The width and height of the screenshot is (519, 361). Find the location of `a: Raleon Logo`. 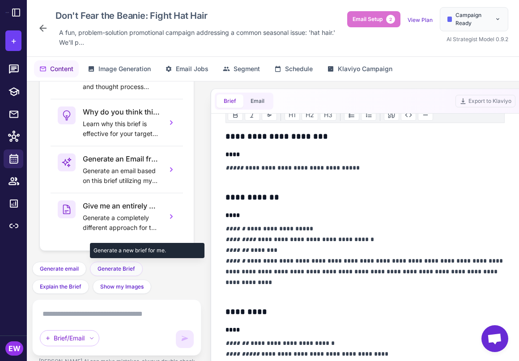

a: Raleon Logo is located at coordinates (7, 12).